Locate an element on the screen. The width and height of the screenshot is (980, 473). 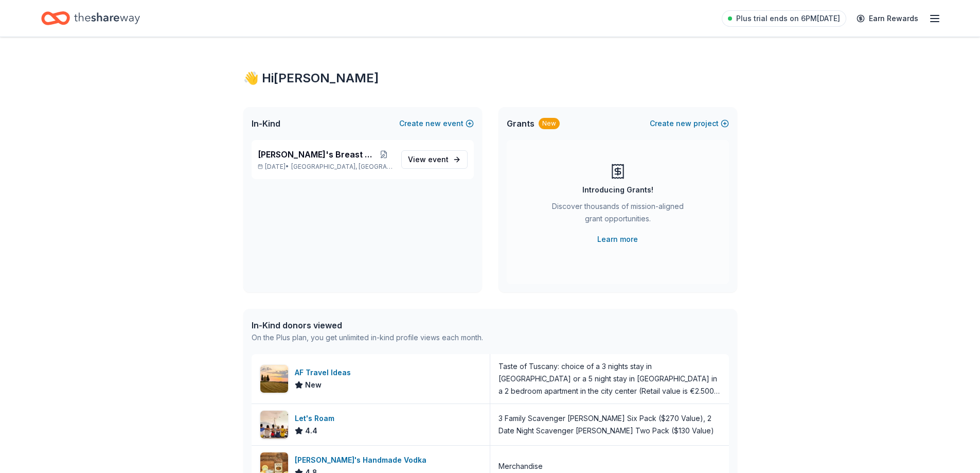
span: In-Kind is located at coordinates (266, 124).